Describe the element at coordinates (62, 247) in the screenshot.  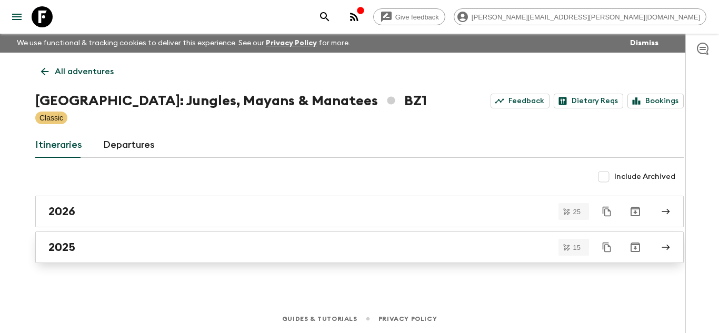
I see `h2: 2025` at that location.